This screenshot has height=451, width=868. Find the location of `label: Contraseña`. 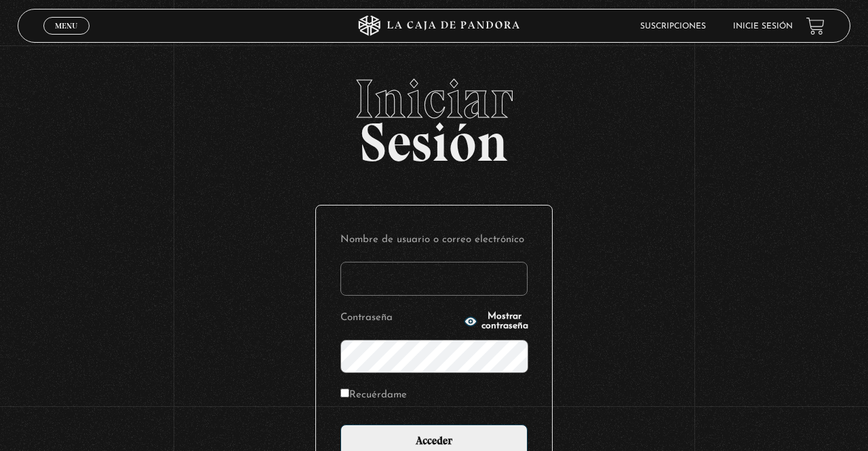

label: Contraseña is located at coordinates (400, 318).